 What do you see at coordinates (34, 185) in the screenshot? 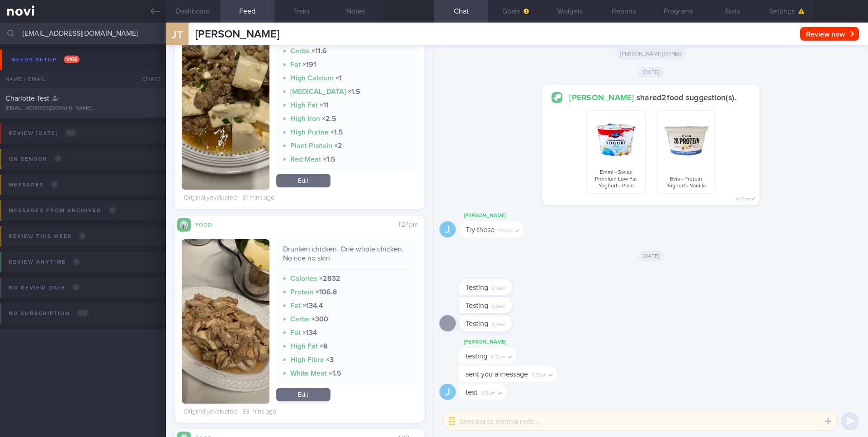
I see `div: Messages` at bounding box center [34, 185].